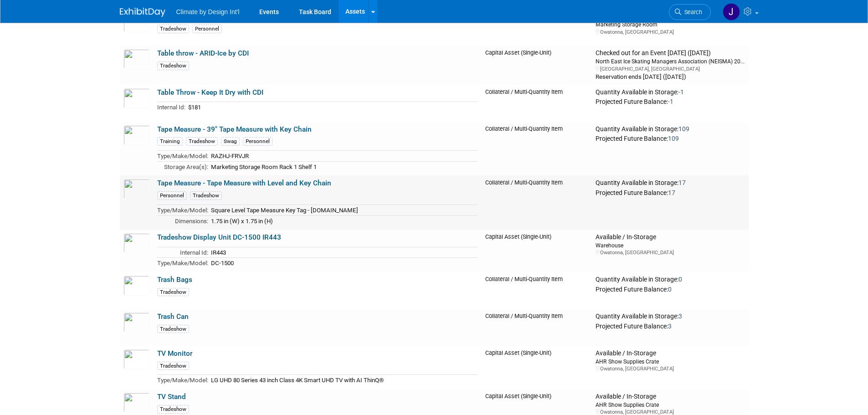  I want to click on td: RAZHJ-FRVJR, so click(343, 156).